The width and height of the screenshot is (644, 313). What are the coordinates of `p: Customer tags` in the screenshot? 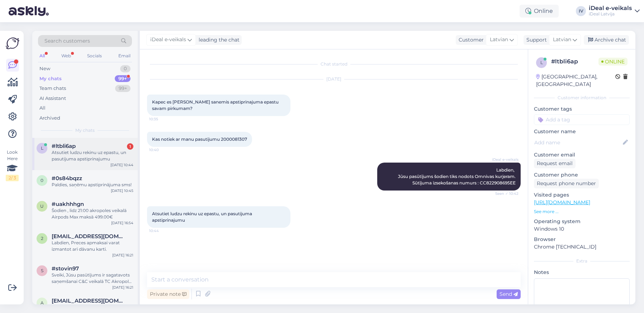 It's located at (582, 109).